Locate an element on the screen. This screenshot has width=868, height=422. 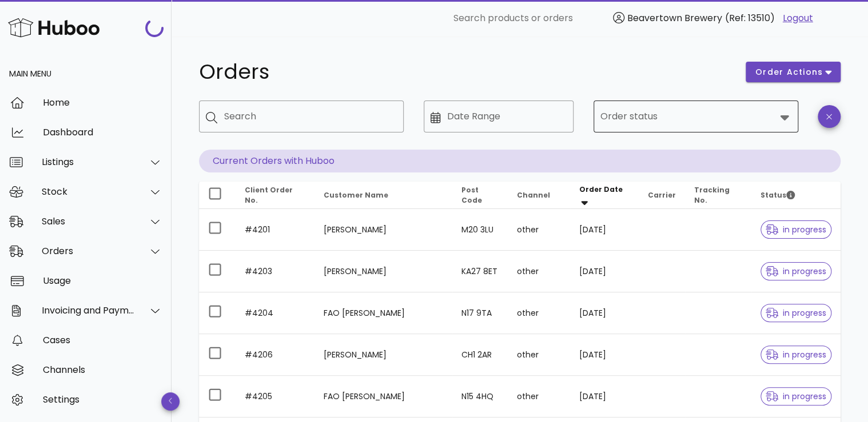
span: Order Date is located at coordinates (601, 189).